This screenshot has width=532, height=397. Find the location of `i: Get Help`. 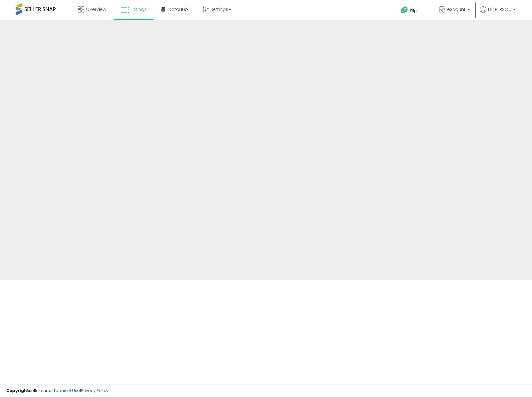

i: Get Help is located at coordinates (405, 10).